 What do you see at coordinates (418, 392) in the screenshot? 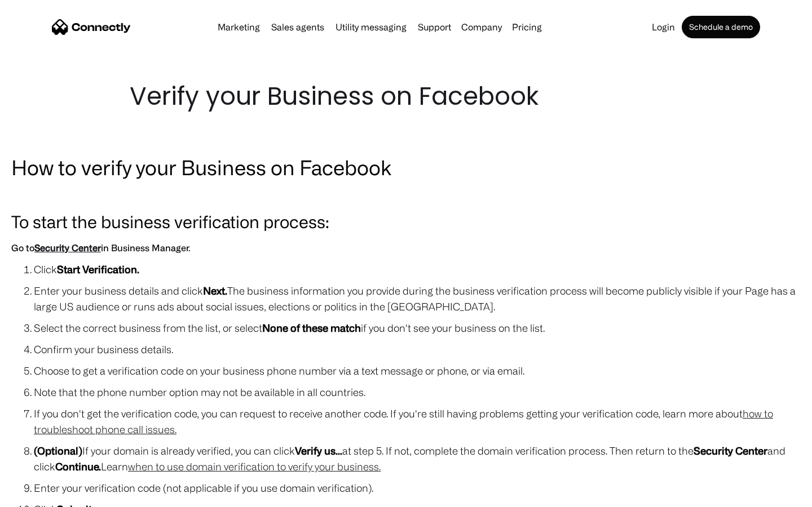
I see `li: Note that the phone number option may not be available in all countries.` at bounding box center [418, 392].